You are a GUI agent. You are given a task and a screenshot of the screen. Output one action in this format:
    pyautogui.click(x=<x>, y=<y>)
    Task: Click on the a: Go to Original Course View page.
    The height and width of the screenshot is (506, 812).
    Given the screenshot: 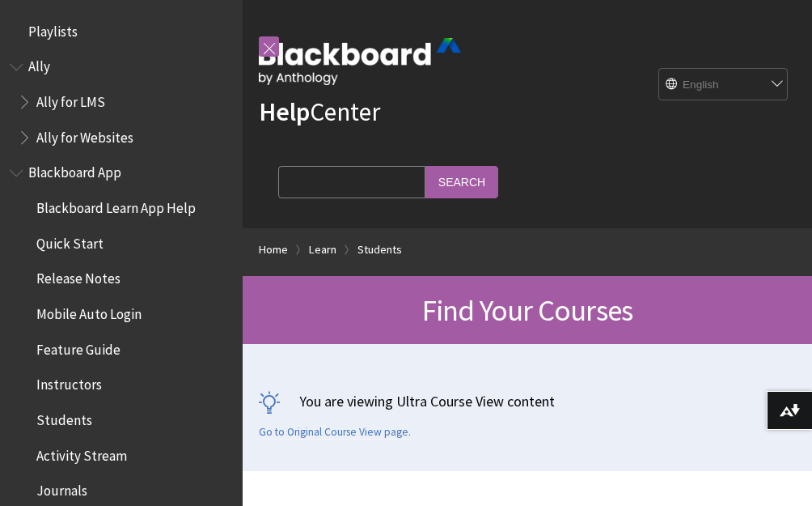 What is the action you would take?
    pyautogui.click(x=334, y=433)
    